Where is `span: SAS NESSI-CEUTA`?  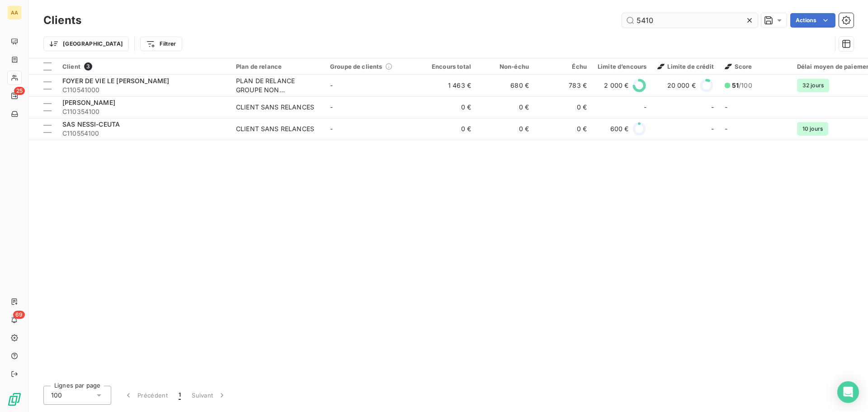 span: SAS NESSI-CEUTA is located at coordinates (91, 124).